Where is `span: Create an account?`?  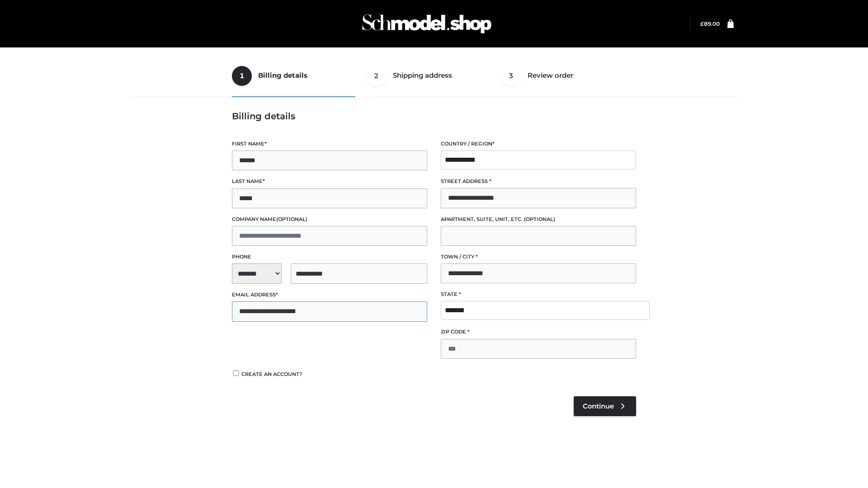 span: Create an account? is located at coordinates (271, 374).